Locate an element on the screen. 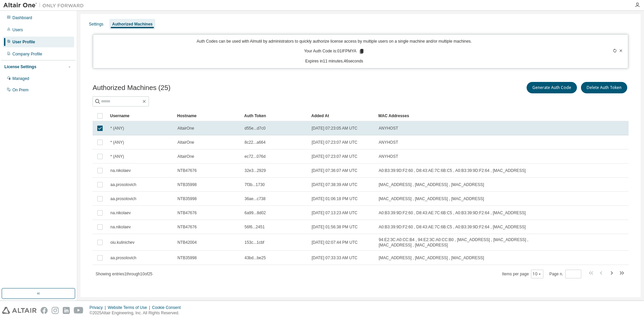  div: Settings is located at coordinates (96, 24).